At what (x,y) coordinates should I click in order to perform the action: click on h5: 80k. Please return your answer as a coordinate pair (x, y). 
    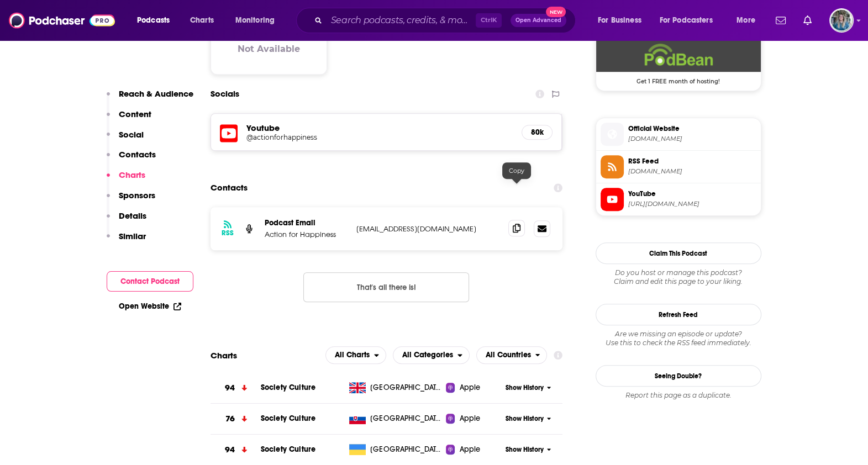
    Looking at the image, I should click on (537, 132).